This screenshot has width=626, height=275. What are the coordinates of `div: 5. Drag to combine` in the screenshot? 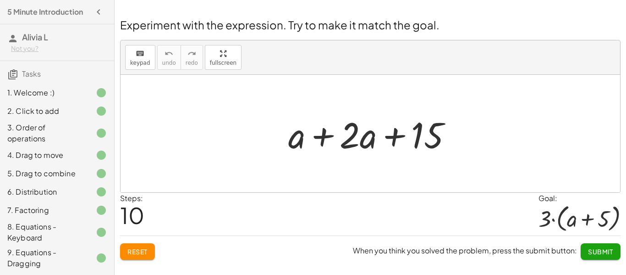 It's located at (44, 173).